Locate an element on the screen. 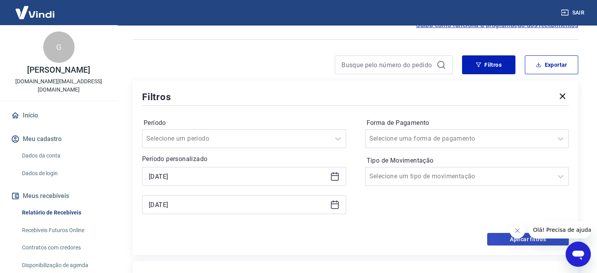  a: Contratos com credores is located at coordinates (63, 247).